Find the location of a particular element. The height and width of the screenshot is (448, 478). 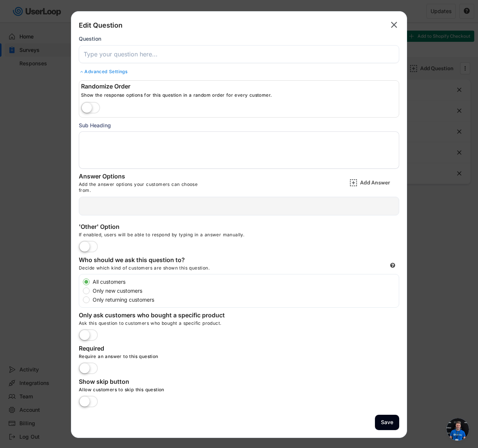

label: Only new customers is located at coordinates (245, 291).